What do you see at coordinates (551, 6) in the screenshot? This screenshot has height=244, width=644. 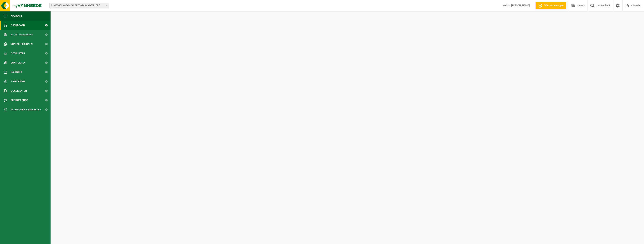 I see `a: Offerte aanvragen` at bounding box center [551, 6].